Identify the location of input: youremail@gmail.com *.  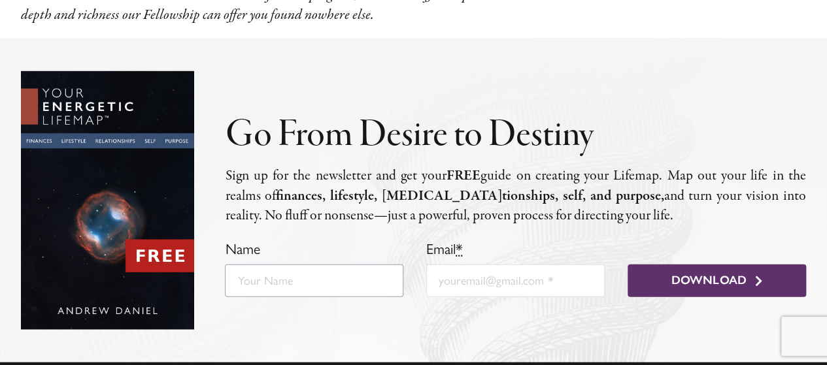
(515, 281).